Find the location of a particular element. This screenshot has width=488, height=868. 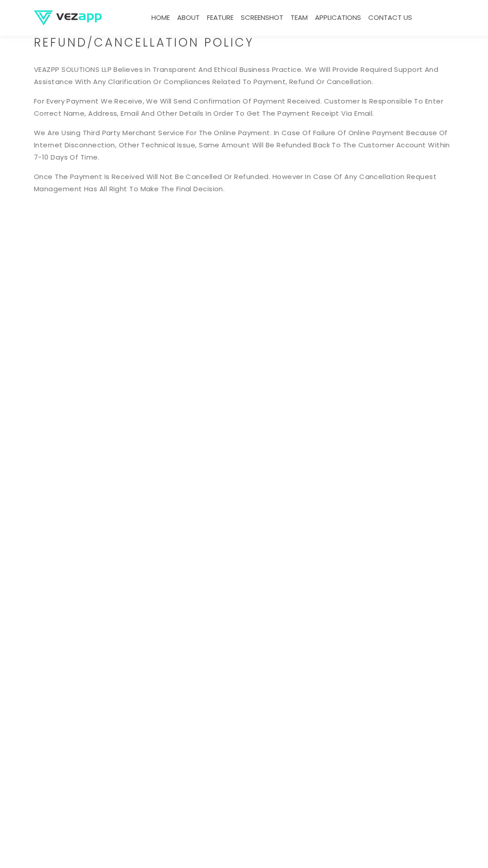

a: contact us is located at coordinates (390, 17).